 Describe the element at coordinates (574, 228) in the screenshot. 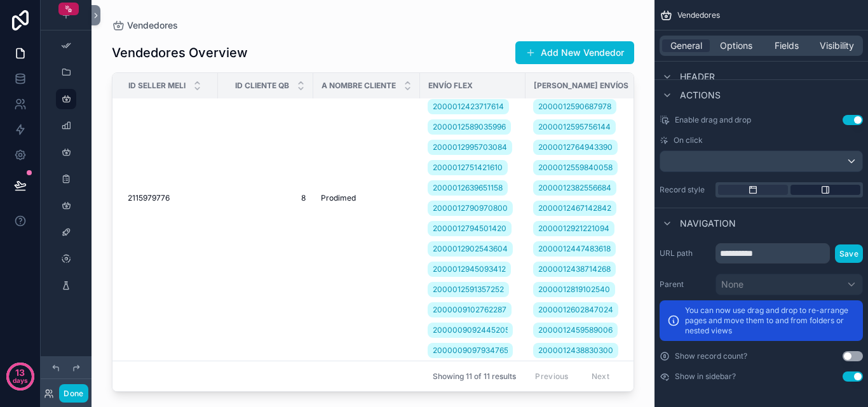

I see `span: 2000012921221094` at that location.